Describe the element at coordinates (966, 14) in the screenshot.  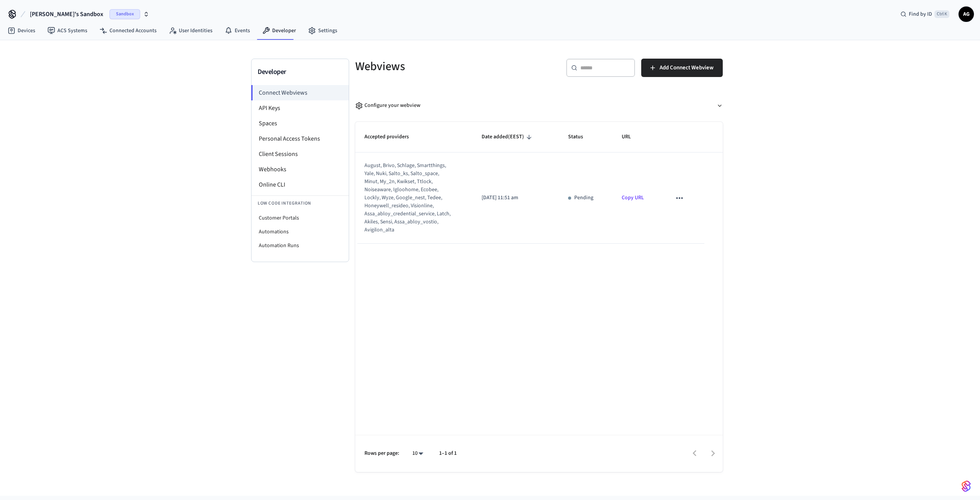
I see `button: AG` at that location.